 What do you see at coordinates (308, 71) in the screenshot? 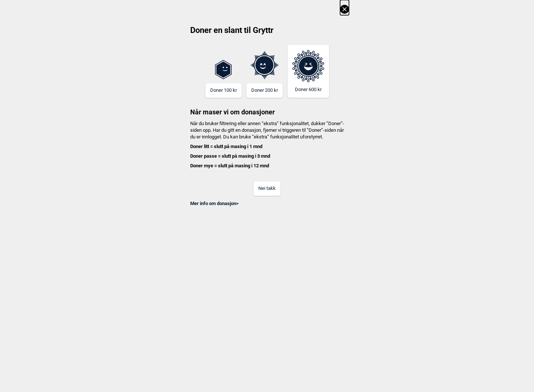
I see `button: Doner 600 kr` at bounding box center [308, 71].